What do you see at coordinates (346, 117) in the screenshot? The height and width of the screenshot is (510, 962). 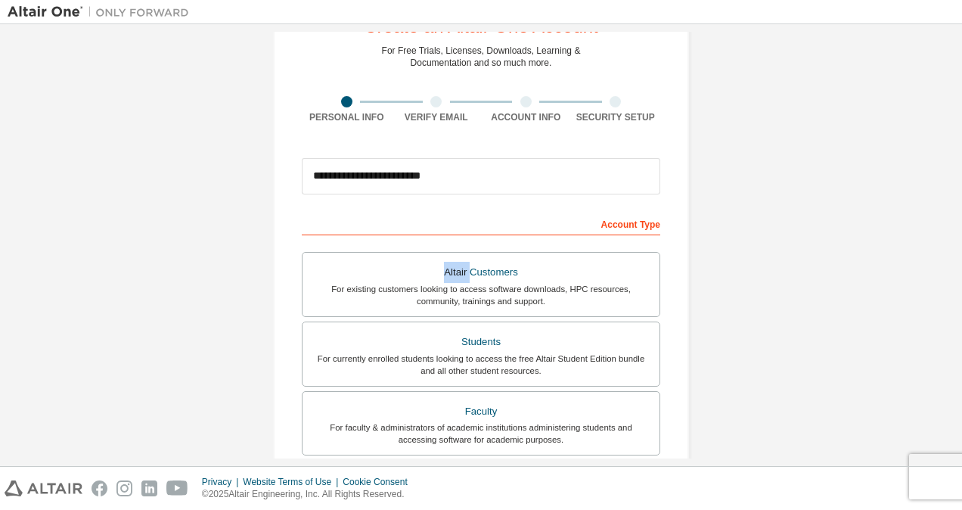 I see `div: Personal Info` at bounding box center [346, 117].